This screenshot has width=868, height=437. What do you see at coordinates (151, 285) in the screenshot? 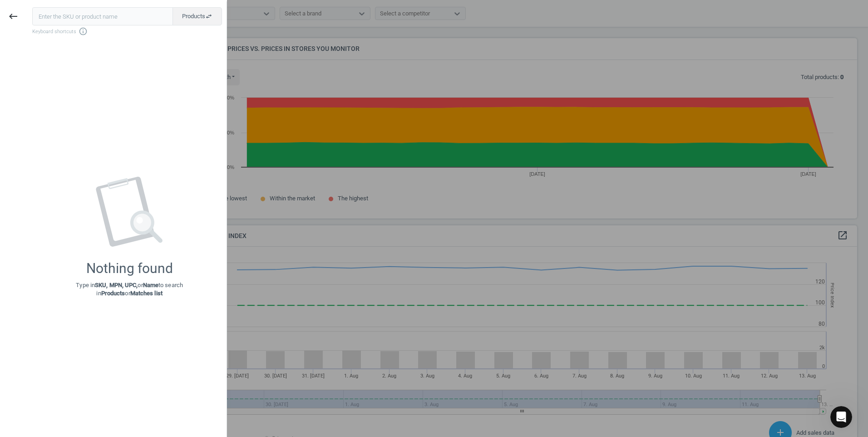
I see `strong: Name` at bounding box center [151, 285].